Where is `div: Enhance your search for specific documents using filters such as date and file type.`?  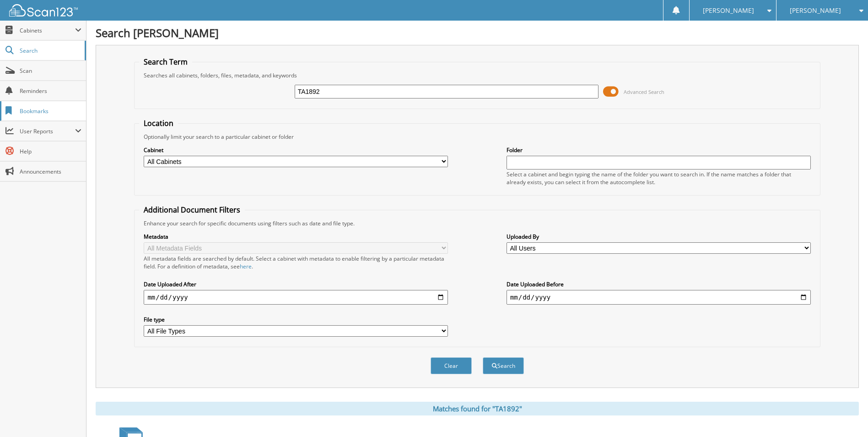
div: Enhance your search for specific documents using filters such as date and file type. is located at coordinates (477, 223).